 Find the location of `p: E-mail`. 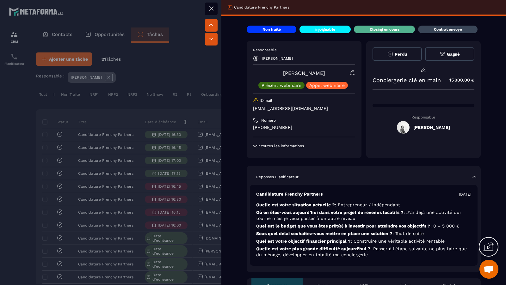

p: E-mail is located at coordinates (266, 101).